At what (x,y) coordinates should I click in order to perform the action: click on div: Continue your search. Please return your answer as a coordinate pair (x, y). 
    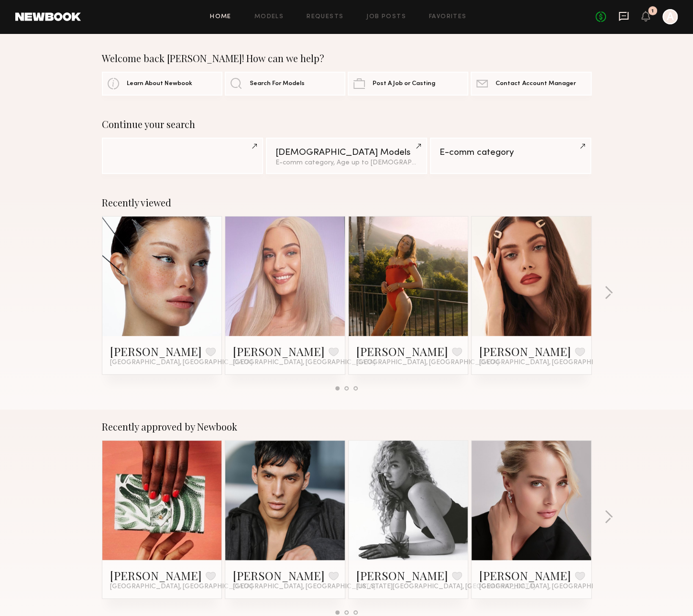
    Looking at the image, I should click on (347, 125).